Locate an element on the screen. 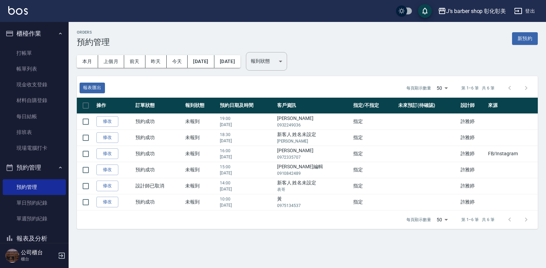 This screenshot has height=268, width=546. a: 單日預約紀錄 is located at coordinates (34, 203).